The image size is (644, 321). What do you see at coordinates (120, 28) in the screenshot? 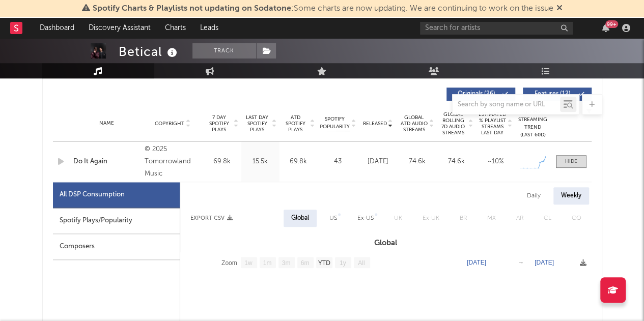
I see `a: Discovery Assistant` at bounding box center [120, 28].